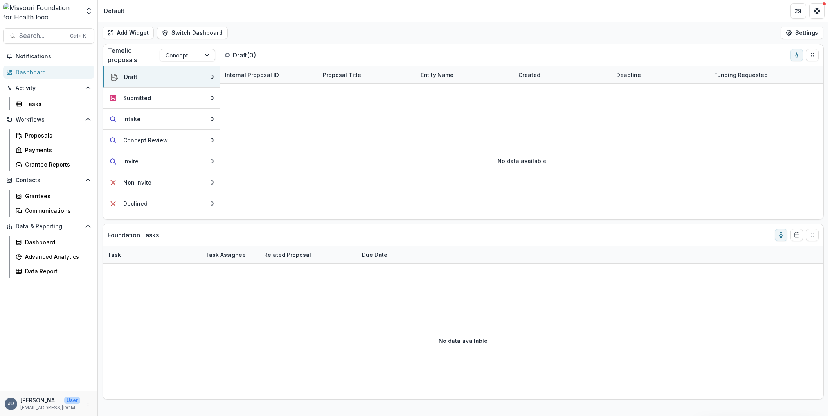 This screenshot has width=828, height=416. What do you see at coordinates (262, 55) in the screenshot?
I see `p: Draft ( 0 )` at bounding box center [262, 55].